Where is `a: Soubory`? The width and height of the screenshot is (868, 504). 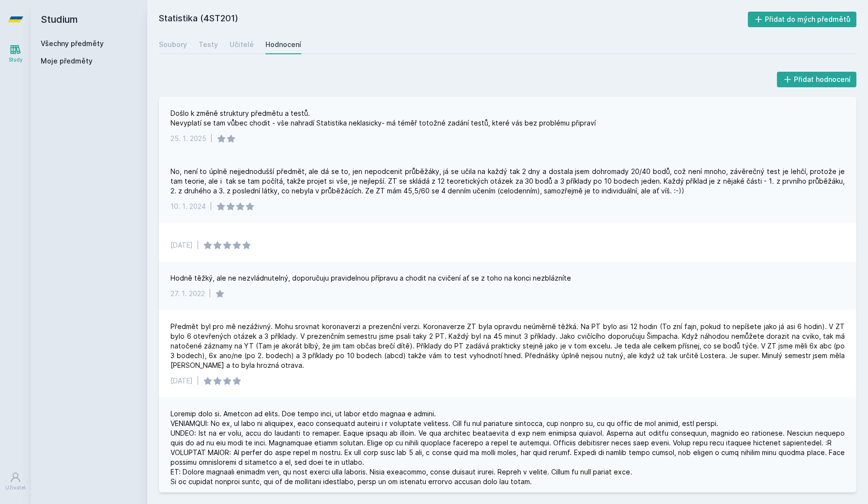
a: Soubory is located at coordinates (173, 45).